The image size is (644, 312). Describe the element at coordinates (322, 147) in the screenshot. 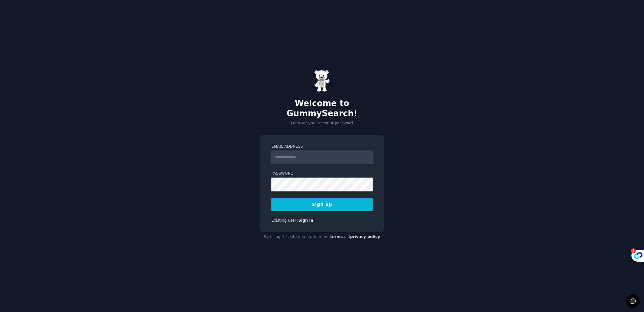

I see `label: Email Address` at that location.